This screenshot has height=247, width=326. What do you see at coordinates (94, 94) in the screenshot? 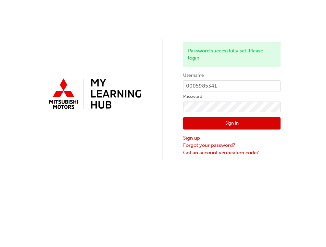
I see `img: mmal` at bounding box center [94, 94].